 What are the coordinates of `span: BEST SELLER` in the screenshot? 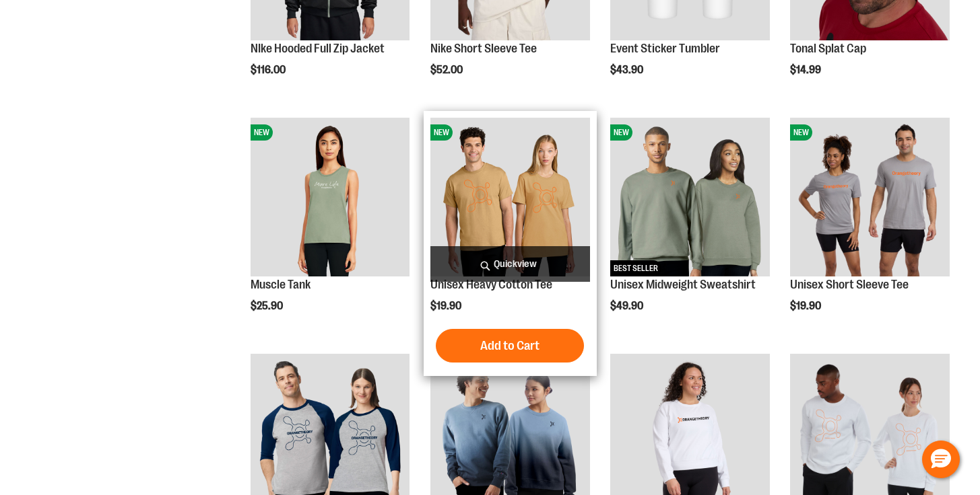 It's located at (636, 268).